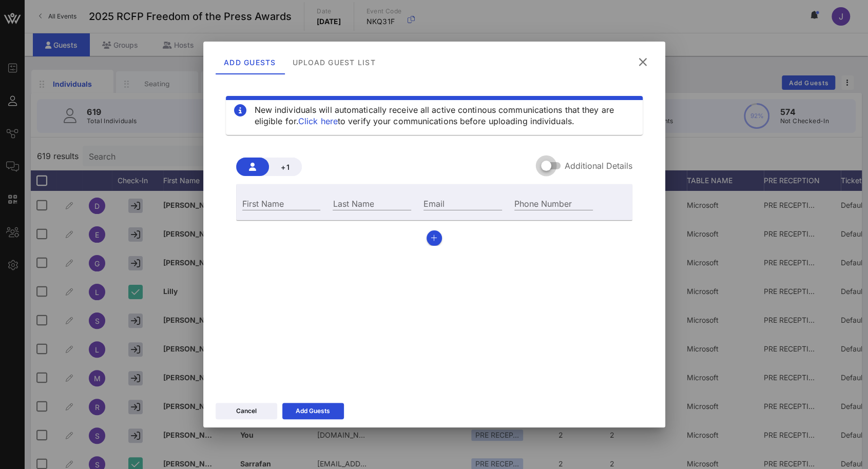 The image size is (868, 469). Describe the element at coordinates (313, 411) in the screenshot. I see `button: Add Guests` at that location.